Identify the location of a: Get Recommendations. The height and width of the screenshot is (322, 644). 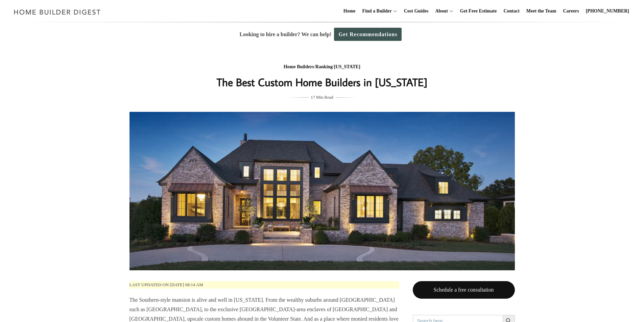
(368, 34).